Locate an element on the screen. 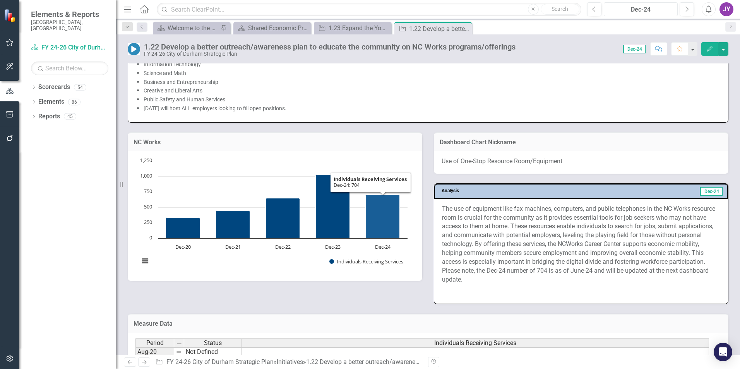 This screenshot has height=369, width=740. span: Use of One-Stop Resource Room/Equipment is located at coordinates (502, 161).